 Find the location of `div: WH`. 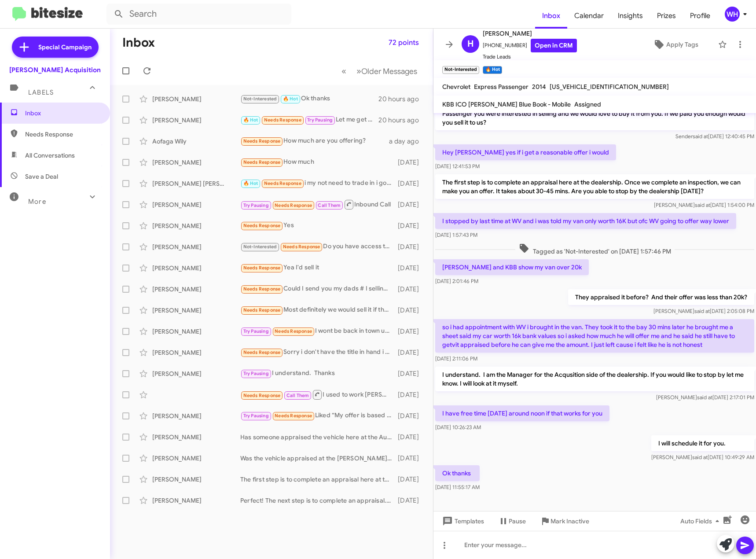

div: WH is located at coordinates (733, 14).